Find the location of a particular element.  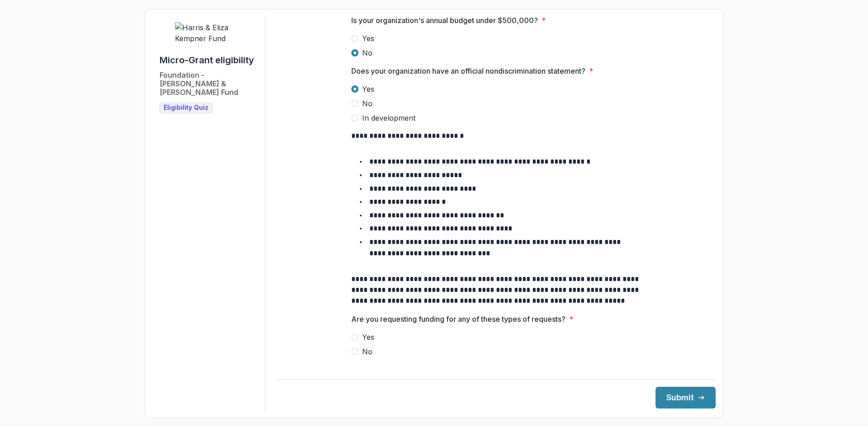

img: Harris & Eliza Kempner Fund is located at coordinates (209, 33).